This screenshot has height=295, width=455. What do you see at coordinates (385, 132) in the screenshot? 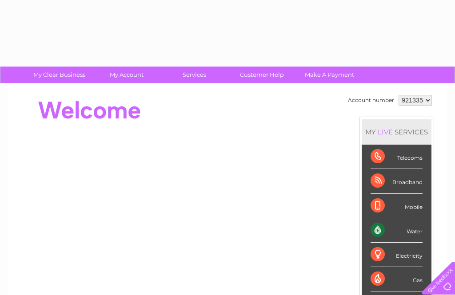
I see `div: LIVE` at bounding box center [385, 132].